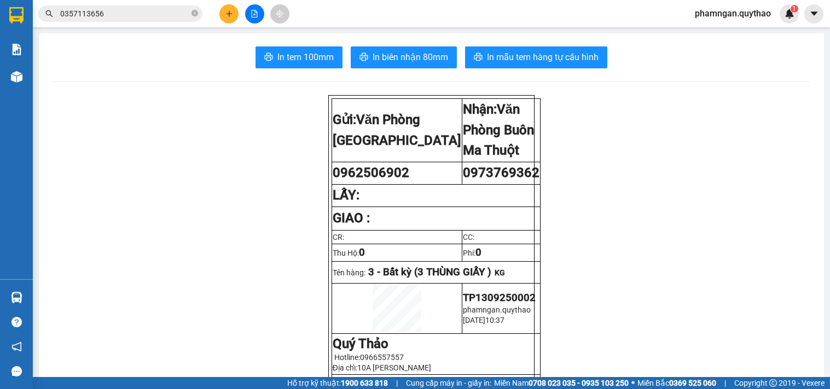 The width and height of the screenshot is (830, 389). I want to click on img: logo-vxr, so click(16, 15).